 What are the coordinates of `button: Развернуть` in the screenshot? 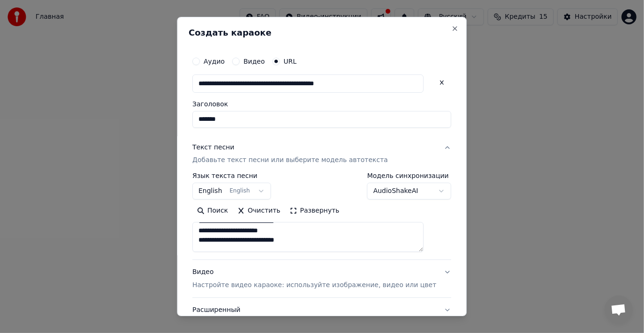 It's located at (315, 212).